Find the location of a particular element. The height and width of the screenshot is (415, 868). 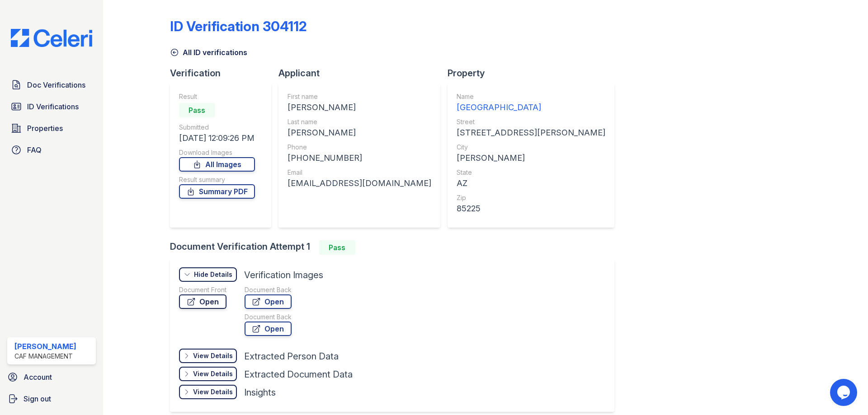

div: ID Verification 304112 is located at coordinates (238, 27).